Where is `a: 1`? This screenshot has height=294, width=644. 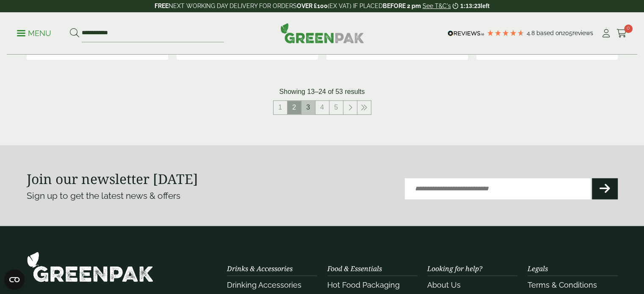
a: 1 is located at coordinates (280, 108).